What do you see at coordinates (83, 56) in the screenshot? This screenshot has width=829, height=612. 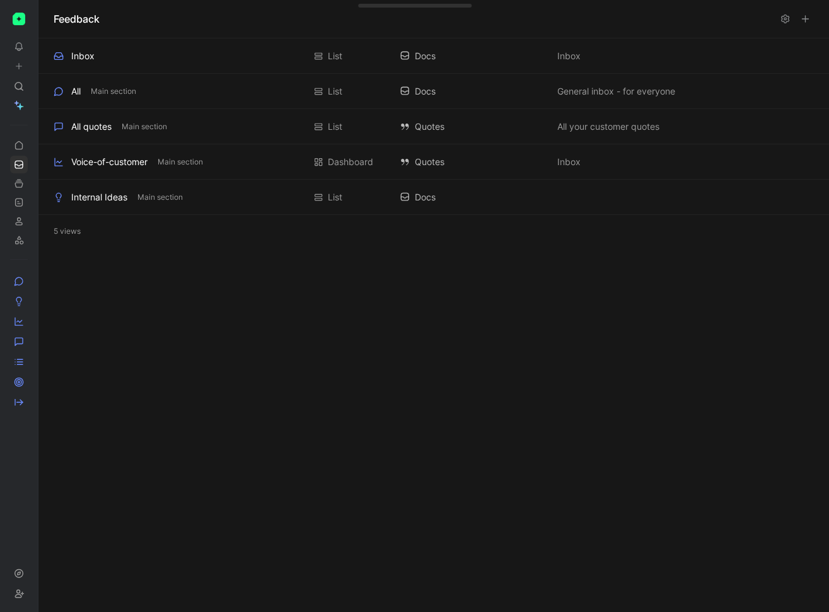 I see `div: Inbox` at bounding box center [83, 56].